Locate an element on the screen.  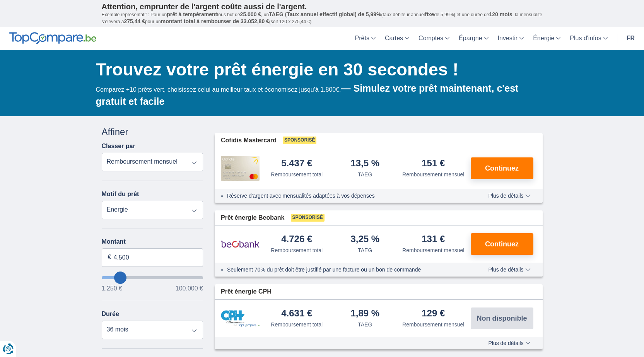
div: 13,5 % is located at coordinates (365, 164).